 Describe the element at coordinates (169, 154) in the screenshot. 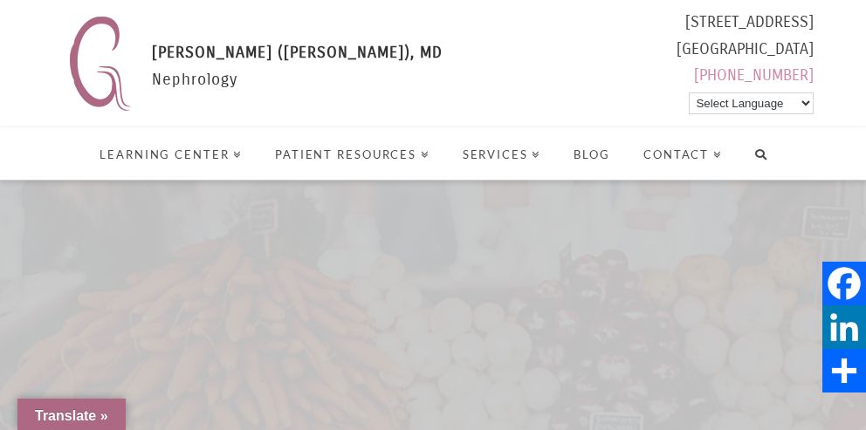

I see `a: Learning Center` at that location.